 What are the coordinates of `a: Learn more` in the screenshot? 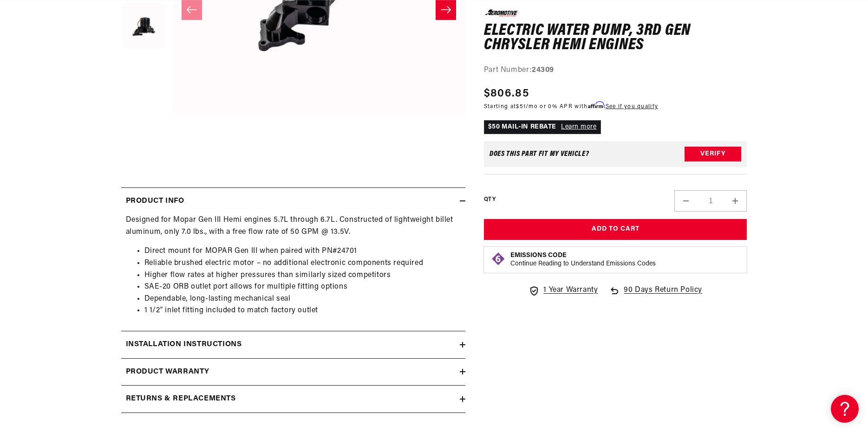 It's located at (579, 127).